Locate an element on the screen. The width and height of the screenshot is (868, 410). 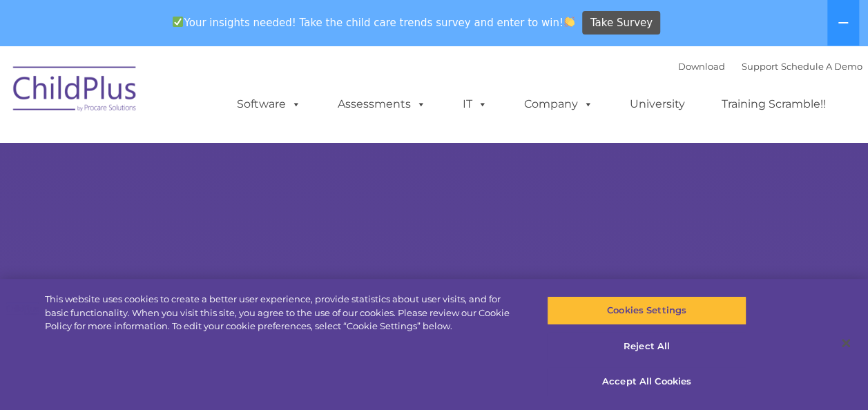
a: University is located at coordinates (658, 104).